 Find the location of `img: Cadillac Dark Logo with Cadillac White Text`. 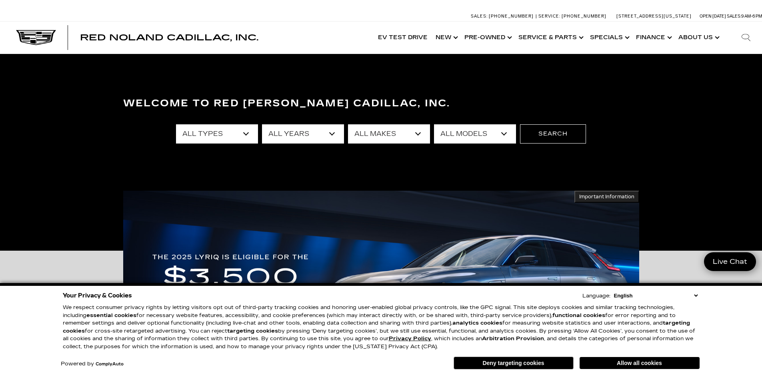

img: Cadillac Dark Logo with Cadillac White Text is located at coordinates (36, 38).